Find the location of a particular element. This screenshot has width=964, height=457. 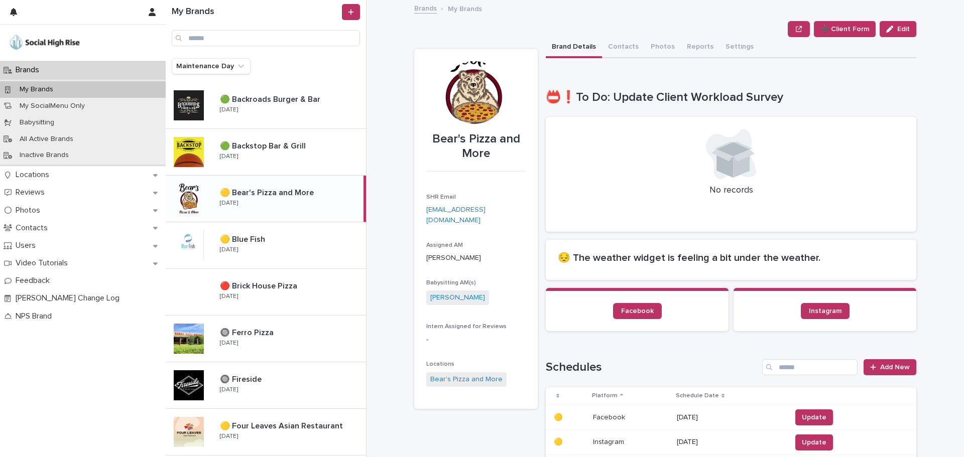

span: Facebook is located at coordinates (637, 311).